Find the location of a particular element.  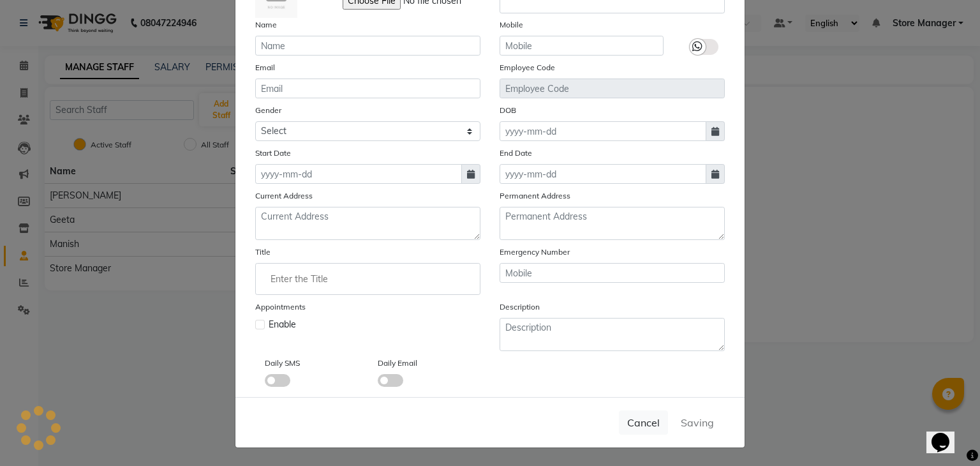

input: Name is located at coordinates (367, 45).